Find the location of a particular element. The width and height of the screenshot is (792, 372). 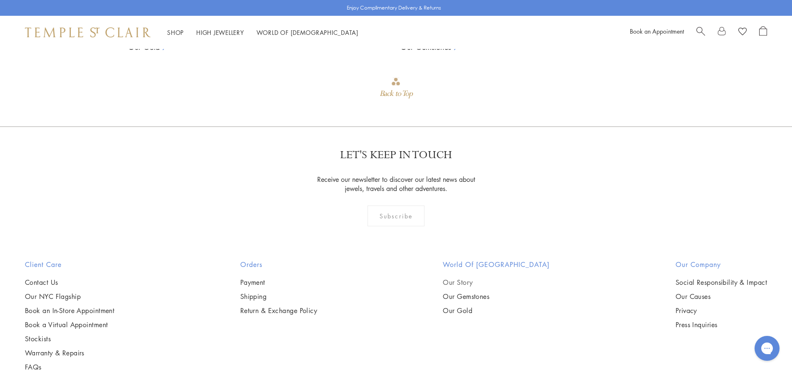

a: Warranty & Repairs is located at coordinates (69, 353).